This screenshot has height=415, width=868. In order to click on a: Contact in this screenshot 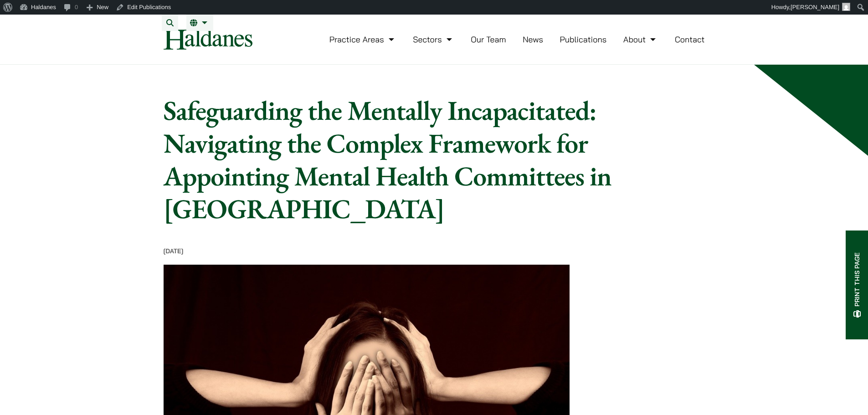, I will do `click(690, 39)`.